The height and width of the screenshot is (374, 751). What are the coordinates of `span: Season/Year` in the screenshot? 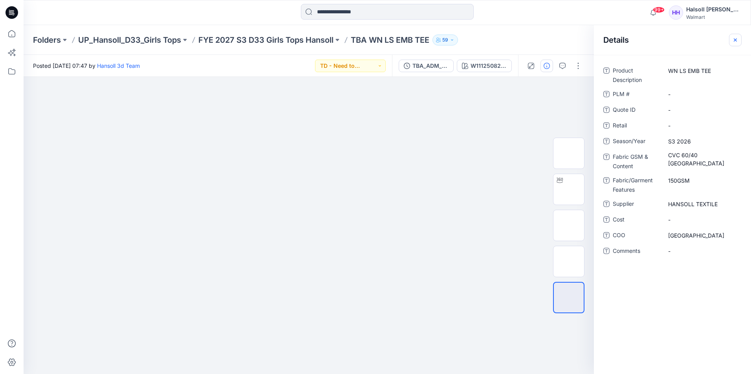 It's located at (636, 142).